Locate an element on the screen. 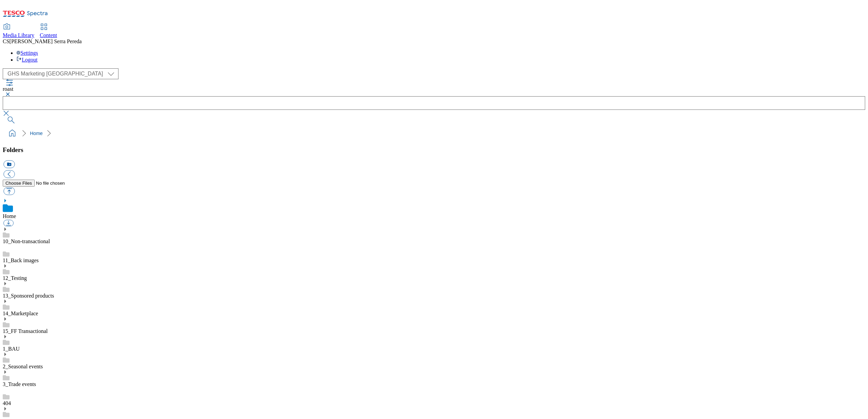  nav: breadcrumb is located at coordinates (433, 134).